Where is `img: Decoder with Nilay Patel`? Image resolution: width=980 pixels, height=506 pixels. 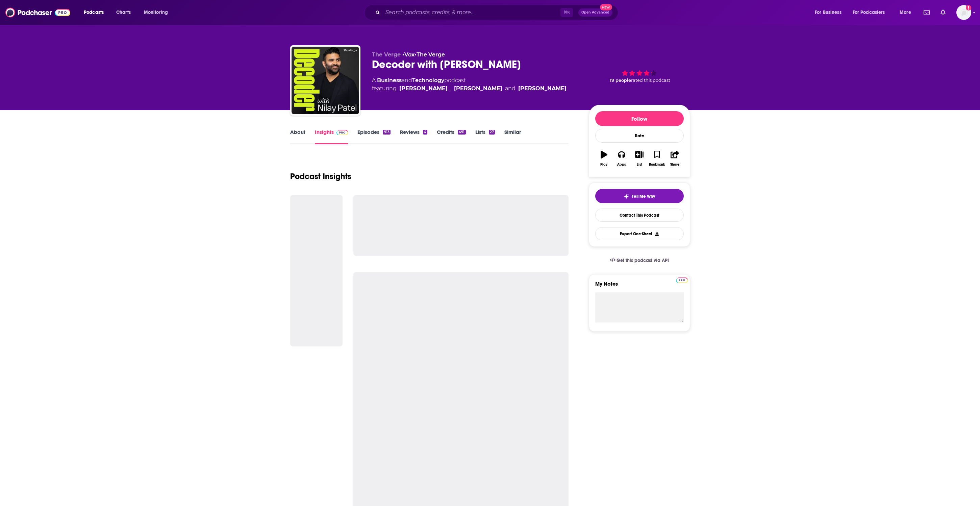
img: Decoder with Nilay Patel is located at coordinates (325, 80).